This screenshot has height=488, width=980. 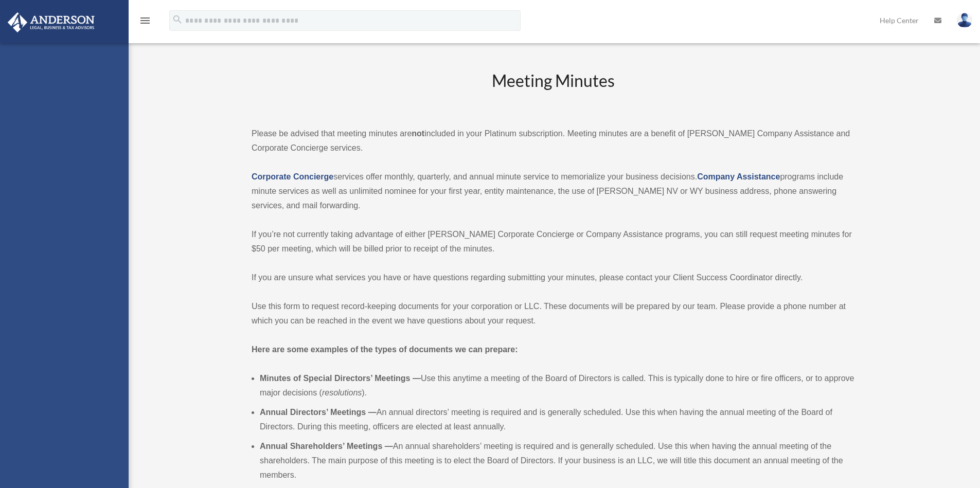 I want to click on b: Annual Directors’ Meetings —, so click(x=318, y=412).